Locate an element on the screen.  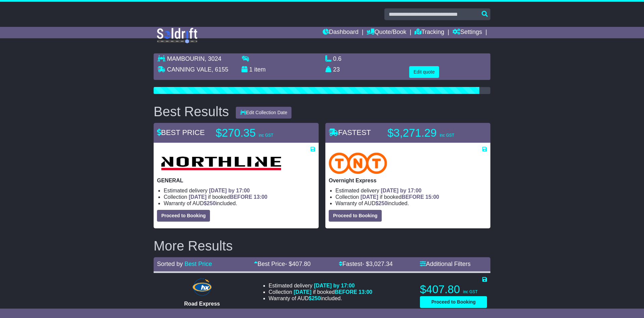
span: 0.6 is located at coordinates (337, 59).